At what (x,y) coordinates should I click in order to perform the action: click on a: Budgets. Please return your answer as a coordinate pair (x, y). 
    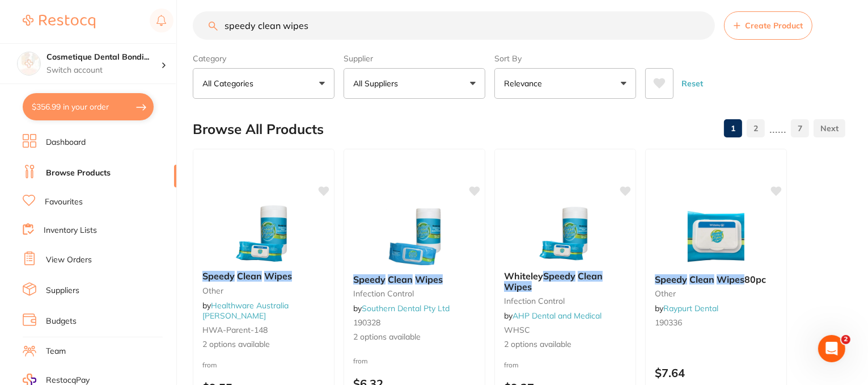
    Looking at the image, I should click on (61, 321).